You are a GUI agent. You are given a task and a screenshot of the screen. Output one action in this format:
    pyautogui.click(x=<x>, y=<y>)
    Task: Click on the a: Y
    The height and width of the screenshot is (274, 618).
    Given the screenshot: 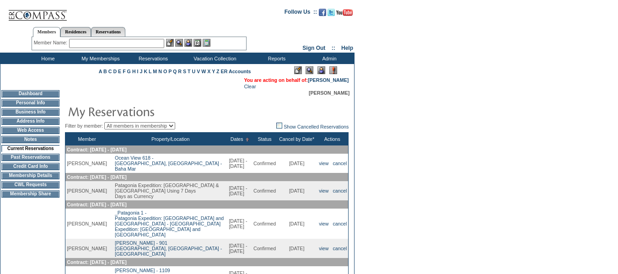 What is the action you would take?
    pyautogui.click(x=213, y=71)
    